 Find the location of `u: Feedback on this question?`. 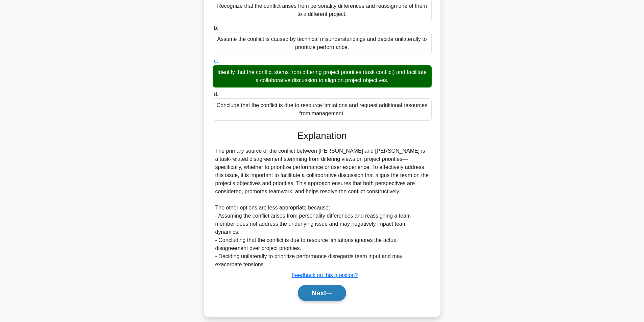

u: Feedback on this question? is located at coordinates (325, 275).